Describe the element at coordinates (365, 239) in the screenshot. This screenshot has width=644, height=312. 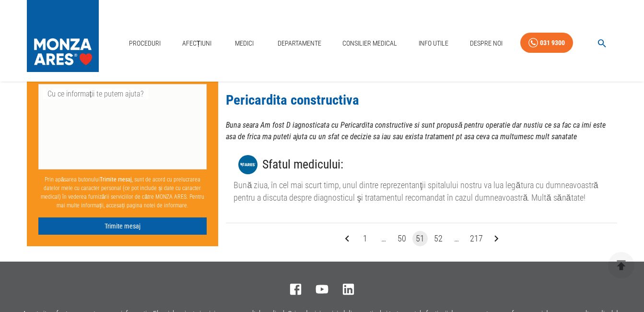
I see `button: Go to page 1` at that location.